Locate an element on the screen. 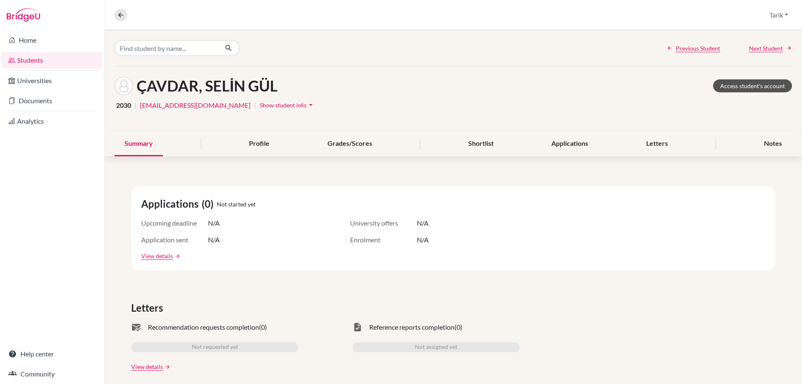 The height and width of the screenshot is (384, 802). div: Profile is located at coordinates (259, 144).